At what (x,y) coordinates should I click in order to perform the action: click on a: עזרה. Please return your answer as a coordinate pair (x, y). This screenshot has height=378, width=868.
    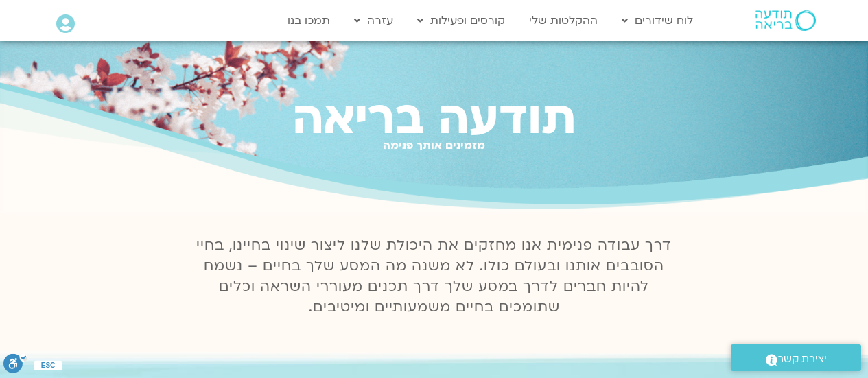
    Looking at the image, I should click on (373, 20).